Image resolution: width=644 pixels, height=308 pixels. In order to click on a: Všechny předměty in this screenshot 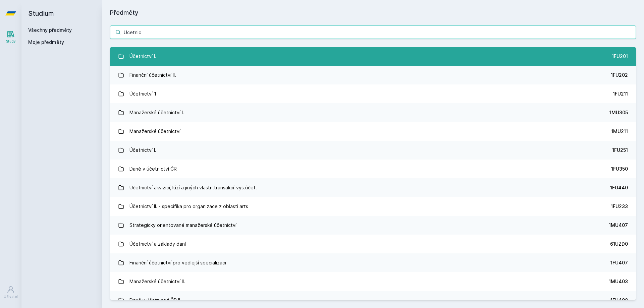, I will do `click(50, 30)`.